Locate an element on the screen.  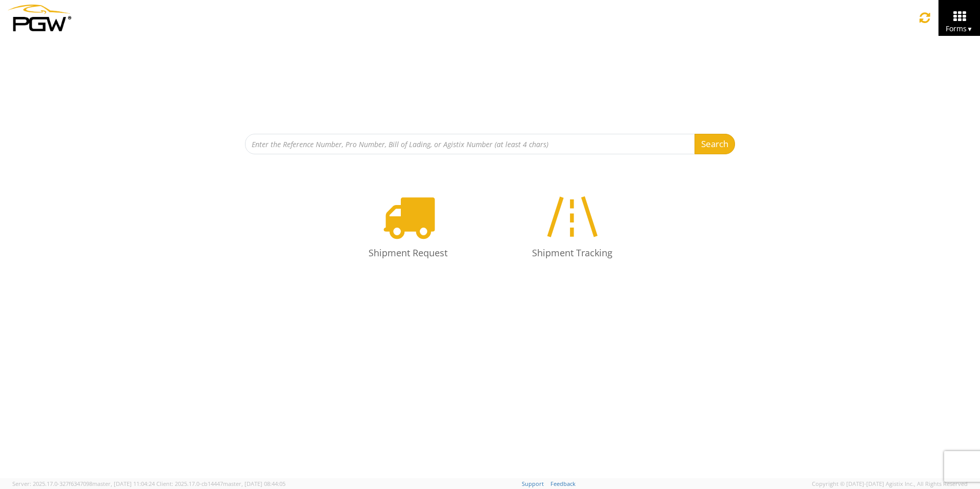
a: Shipment Request is located at coordinates (408, 227).